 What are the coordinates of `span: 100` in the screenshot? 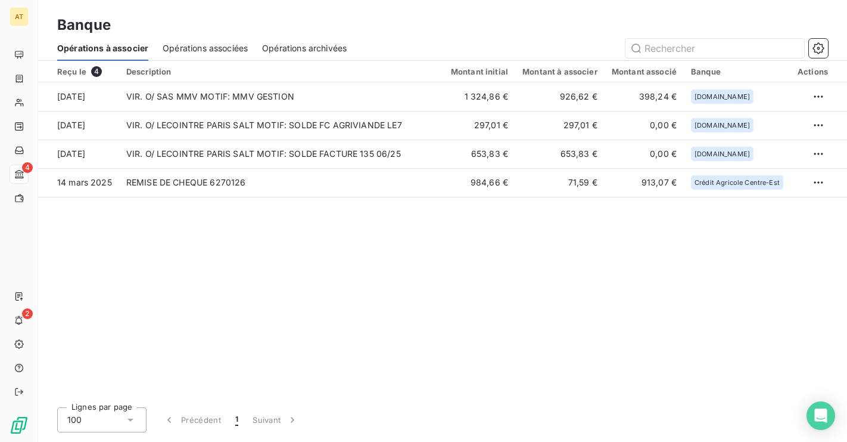 It's located at (74, 420).